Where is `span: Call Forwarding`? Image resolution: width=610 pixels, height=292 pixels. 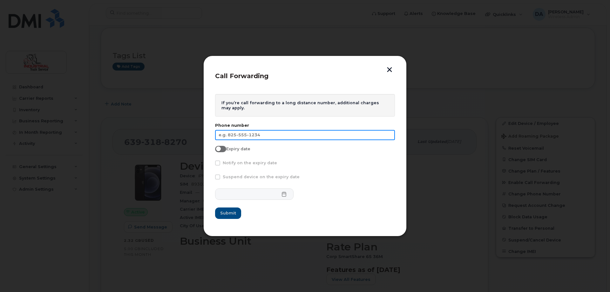 span: Call Forwarding is located at coordinates (242, 76).